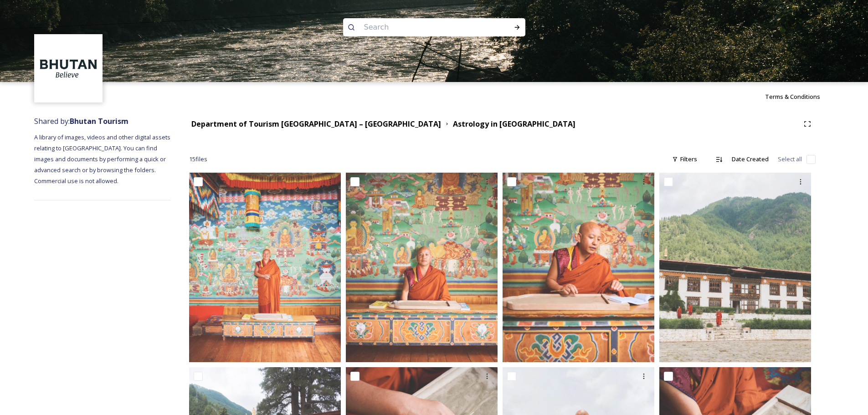  I want to click on span: Terms & Conditions, so click(792, 96).